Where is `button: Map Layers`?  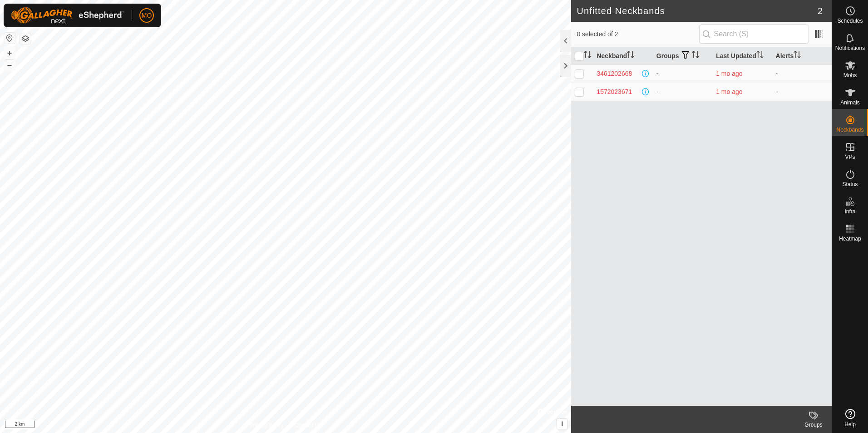
button: Map Layers is located at coordinates (25, 38).